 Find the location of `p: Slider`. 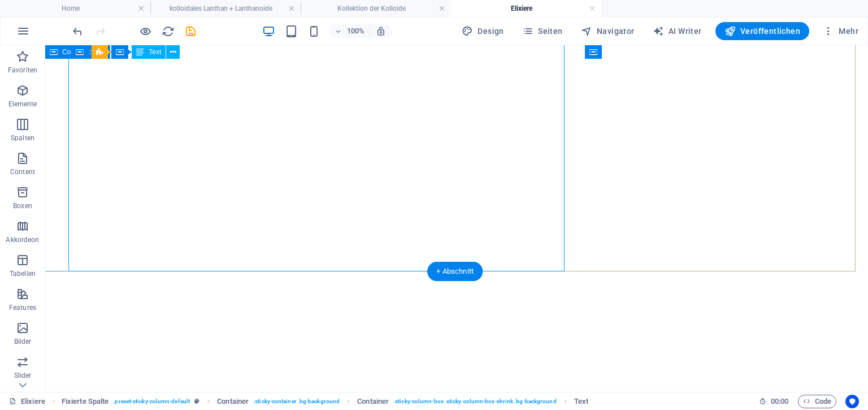

p: Slider is located at coordinates (23, 375).